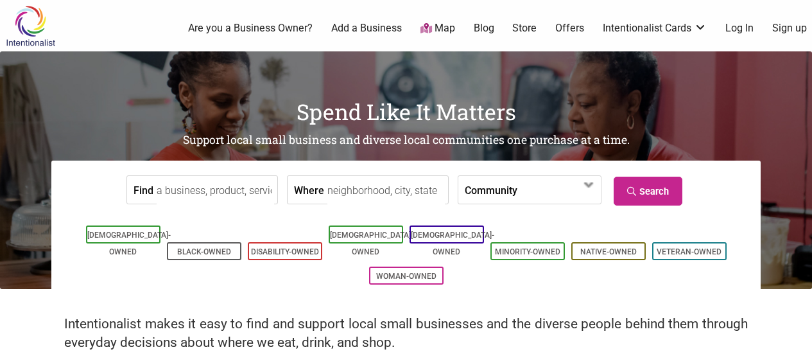 The height and width of the screenshot is (354, 812). Describe the element at coordinates (250, 28) in the screenshot. I see `a: Are you a Business Owner?` at that location.